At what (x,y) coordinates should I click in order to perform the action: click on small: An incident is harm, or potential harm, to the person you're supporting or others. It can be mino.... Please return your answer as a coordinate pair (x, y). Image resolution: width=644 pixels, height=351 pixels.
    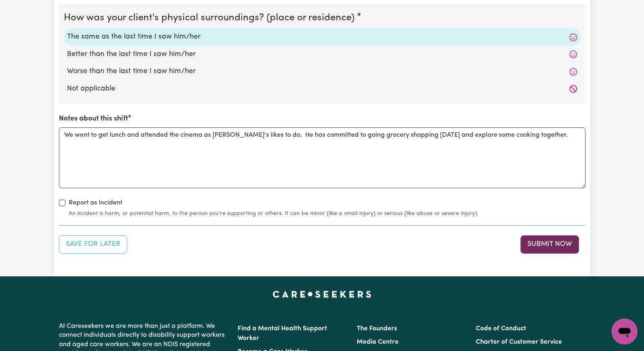
    Looking at the image, I should click on (327, 214).